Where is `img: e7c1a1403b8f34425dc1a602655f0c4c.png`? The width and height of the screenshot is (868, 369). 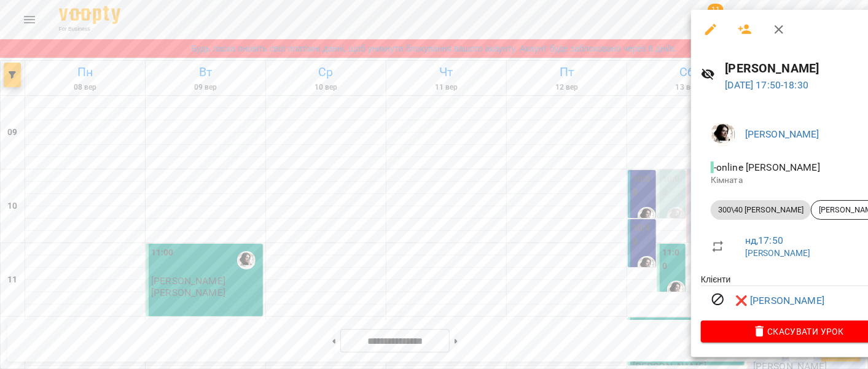
img: e7c1a1403b8f34425dc1a602655f0c4c.png is located at coordinates (723, 134).